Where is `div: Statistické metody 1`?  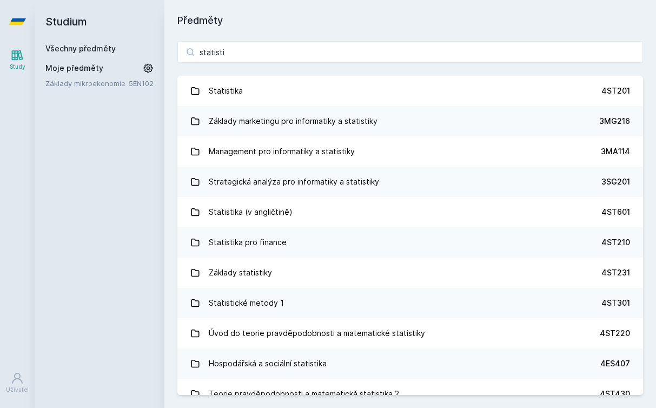 div: Statistické metody 1 is located at coordinates (246, 303).